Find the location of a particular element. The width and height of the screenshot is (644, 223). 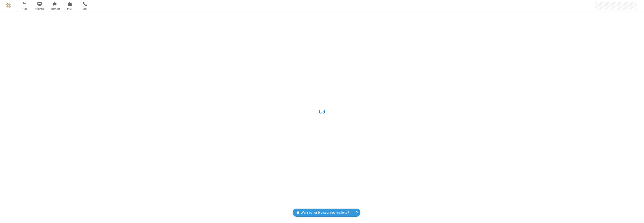

span: Team Chat is located at coordinates (55, 9).